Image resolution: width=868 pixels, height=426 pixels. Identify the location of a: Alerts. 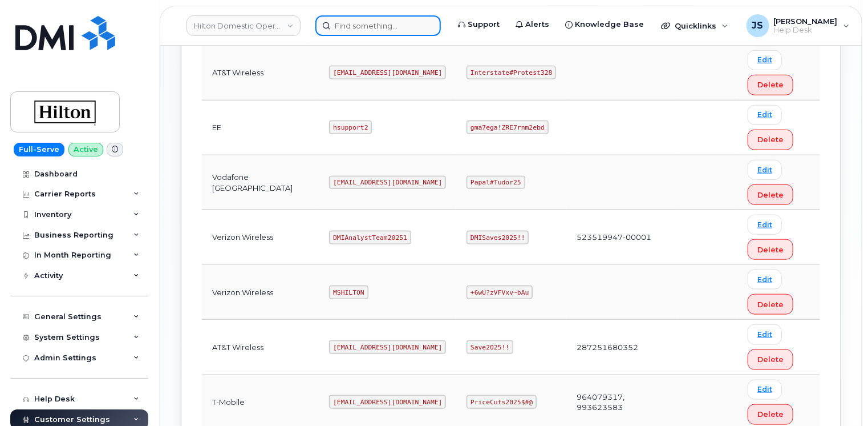
(532, 24).